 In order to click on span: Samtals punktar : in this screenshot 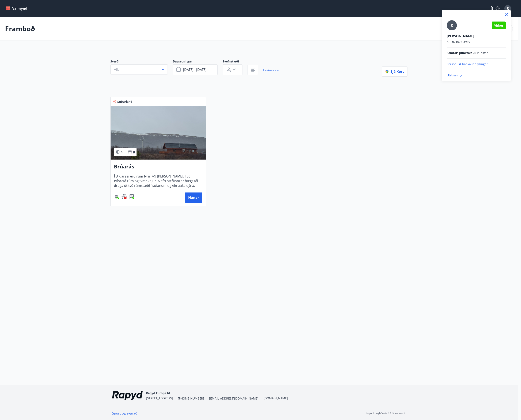, I will do `click(459, 53)`.